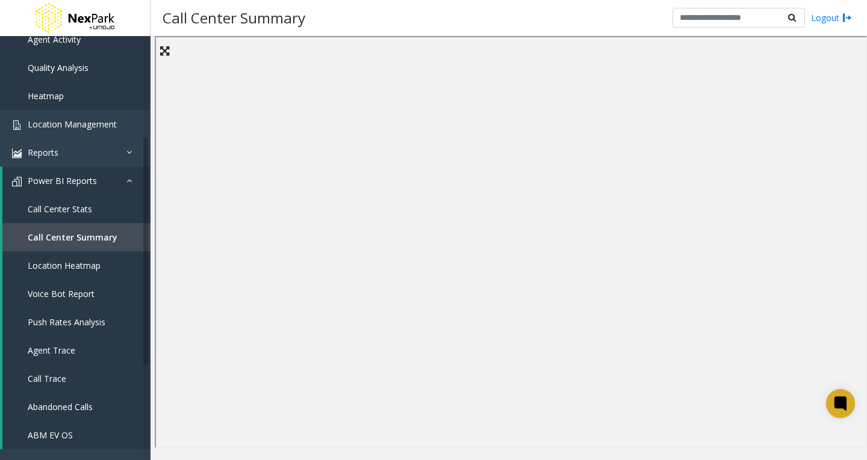 The height and width of the screenshot is (460, 867). Describe the element at coordinates (76, 350) in the screenshot. I see `a: Agent Trace` at that location.